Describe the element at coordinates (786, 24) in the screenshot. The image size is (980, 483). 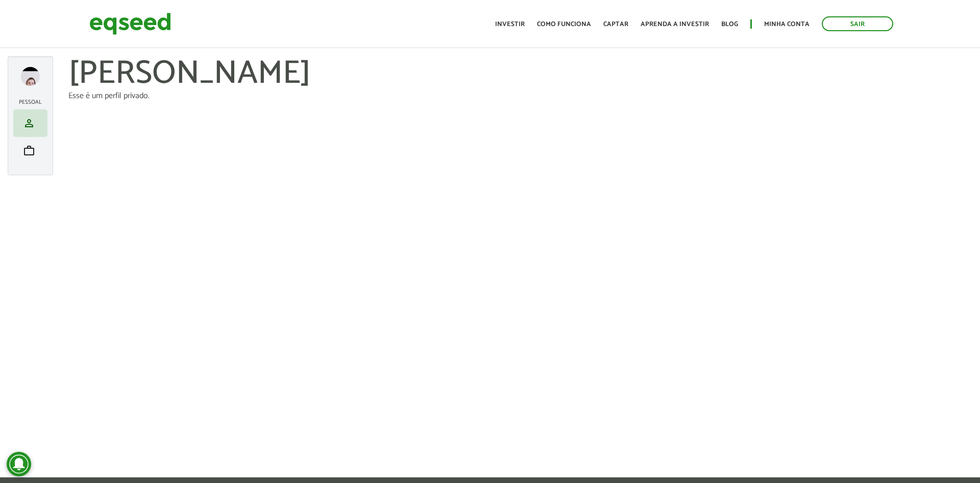
I see `a: Minha conta` at that location.